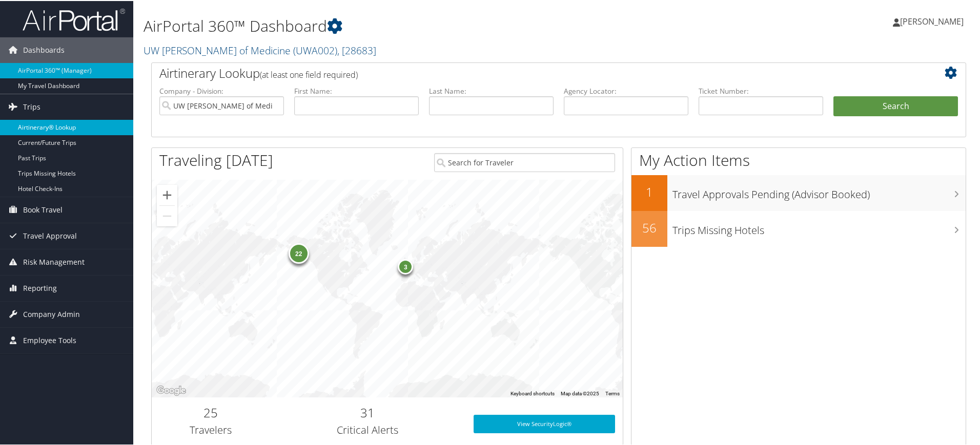  Describe the element at coordinates (491, 90) in the screenshot. I see `label: Last Name:` at that location.